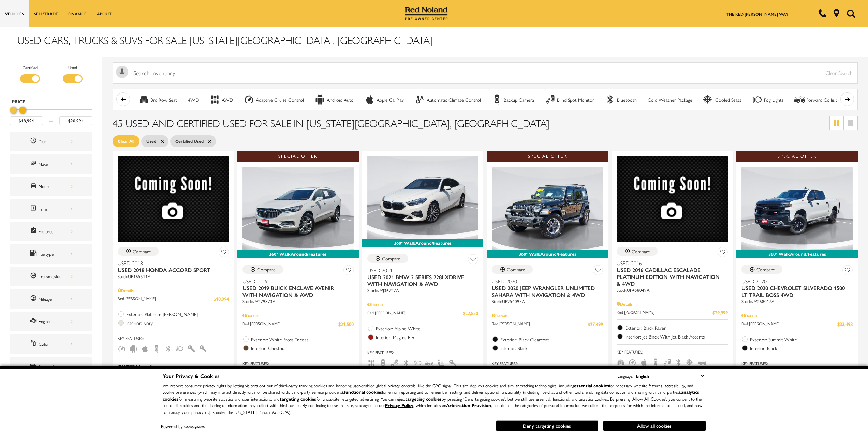 Image resolution: width=868 pixels, height=436 pixels. I want to click on span: Used 2019 Buick Enclave Avenir With Navigation & AWD, so click(296, 291).